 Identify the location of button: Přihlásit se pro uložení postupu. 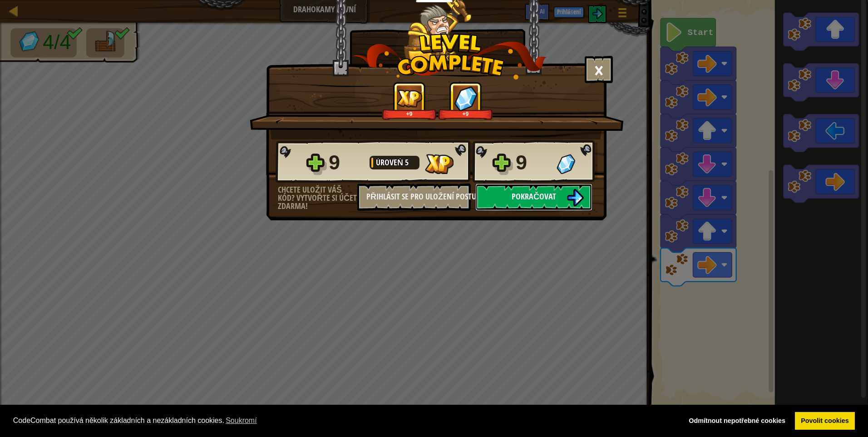
(414, 197).